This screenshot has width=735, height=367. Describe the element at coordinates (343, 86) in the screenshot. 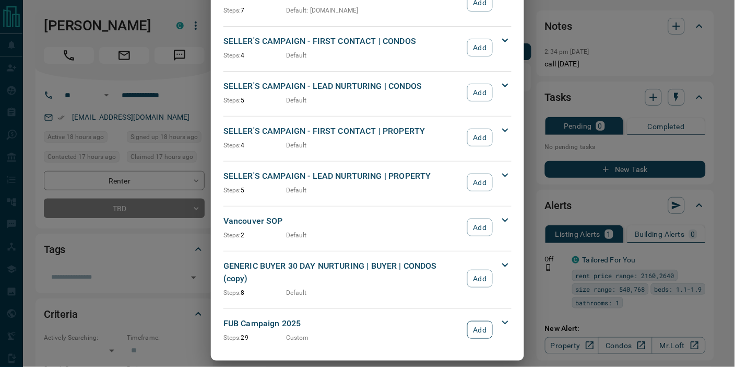

I see `p: SELLER'S CAMPAIGN - LEAD NURTURING | CONDOS` at that location.